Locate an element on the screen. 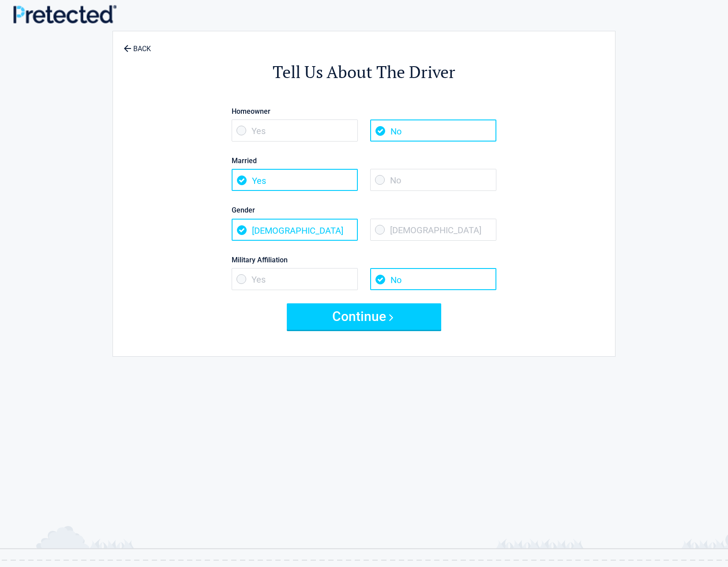  label: Homeowner is located at coordinates (364, 111).